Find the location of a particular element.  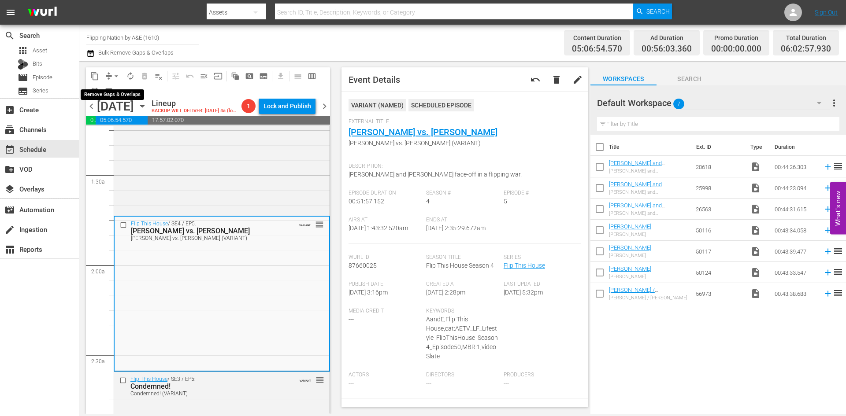

span: input is located at coordinates (218, 76).